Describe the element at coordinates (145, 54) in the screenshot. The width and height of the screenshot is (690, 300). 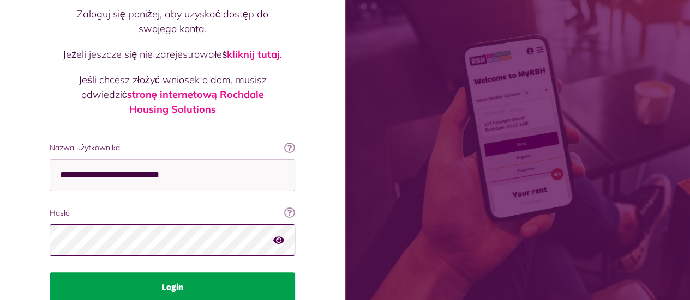
I see `font: Jeżeli jeszcze się nie zarejestrowałeś` at that location.